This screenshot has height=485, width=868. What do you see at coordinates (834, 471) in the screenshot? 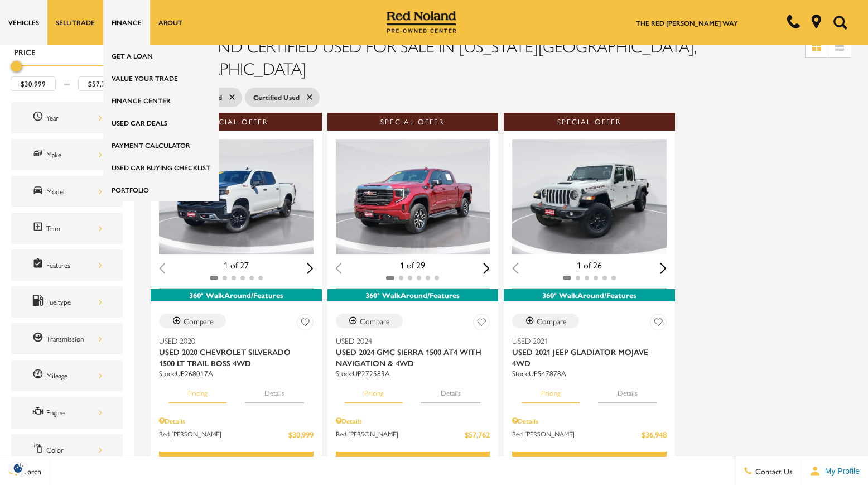
I see `button: Open user profile menu` at bounding box center [834, 471].